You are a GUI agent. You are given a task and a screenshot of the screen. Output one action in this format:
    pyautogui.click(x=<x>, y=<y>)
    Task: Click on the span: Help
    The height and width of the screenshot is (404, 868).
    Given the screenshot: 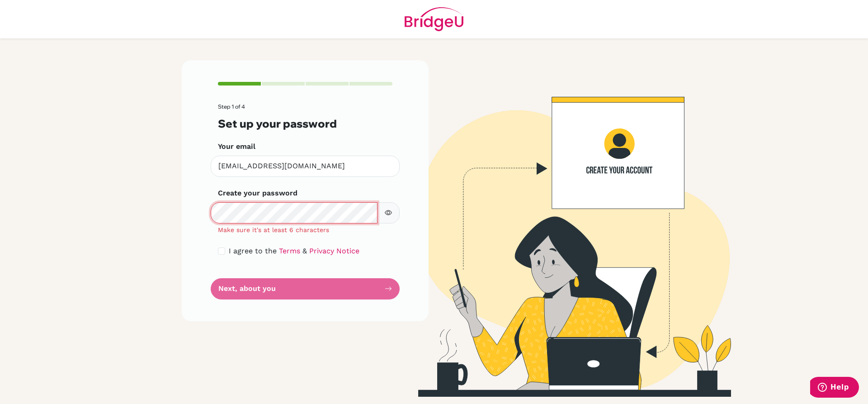 What is the action you would take?
    pyautogui.click(x=30, y=11)
    